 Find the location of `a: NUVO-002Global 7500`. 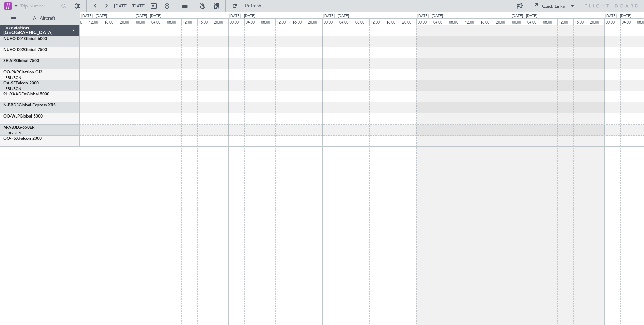

a: NUVO-002Global 7500 is located at coordinates (25, 50).